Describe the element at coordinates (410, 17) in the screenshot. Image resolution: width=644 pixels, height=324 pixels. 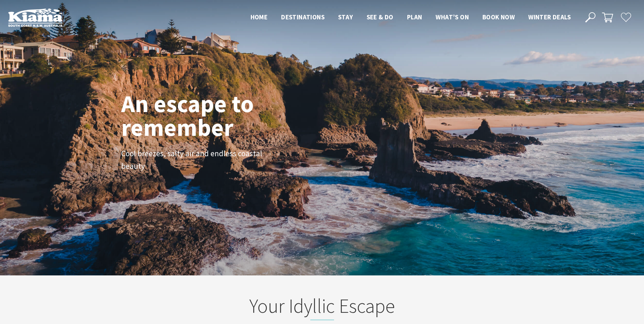
I see `nav: Main Menu` at that location.